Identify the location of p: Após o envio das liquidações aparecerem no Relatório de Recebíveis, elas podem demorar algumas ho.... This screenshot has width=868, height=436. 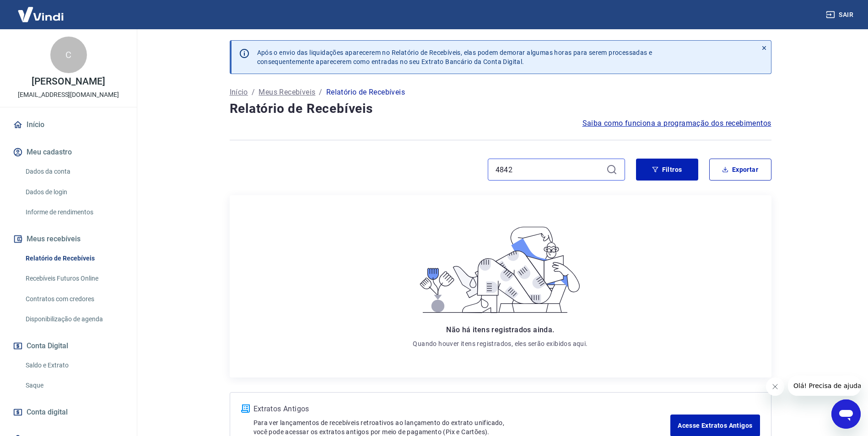
(455, 57).